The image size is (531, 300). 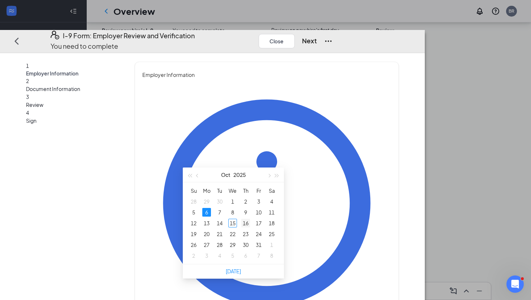 What do you see at coordinates (259, 234) in the screenshot?
I see `td: 2025-10-24` at bounding box center [259, 234].